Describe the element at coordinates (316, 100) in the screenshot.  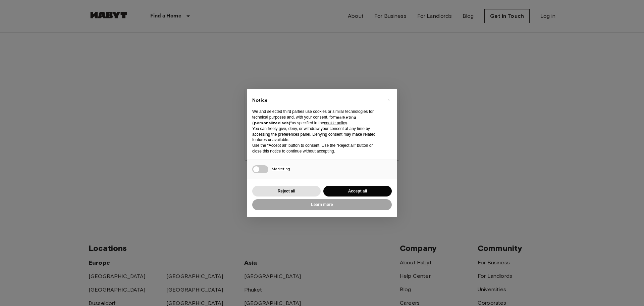
I see `h2: Notice` at that location.